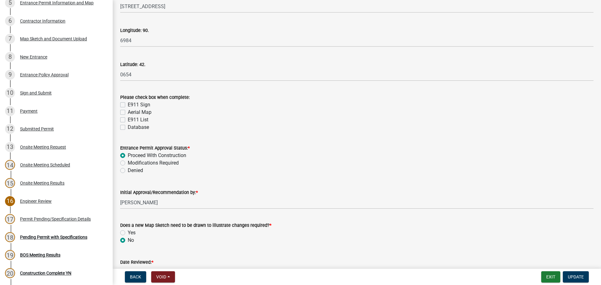 Image resolution: width=601 pixels, height=285 pixels. I want to click on div: Construction Complete YN, so click(46, 273).